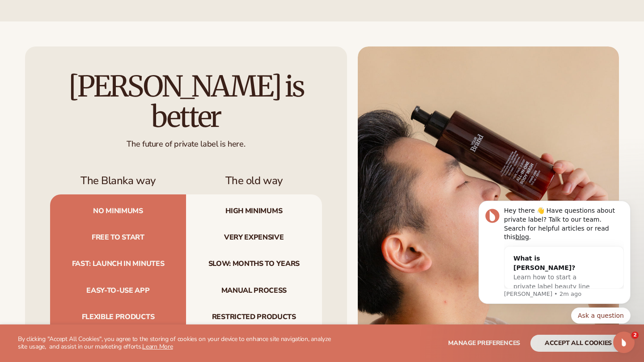 The height and width of the screenshot is (362, 644). Describe the element at coordinates (99, 48) in the screenshot. I see `div: Message content` at that location.